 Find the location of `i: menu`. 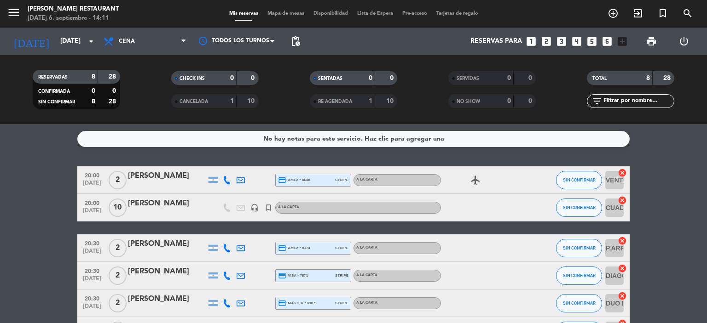

i: menu is located at coordinates (14, 12).